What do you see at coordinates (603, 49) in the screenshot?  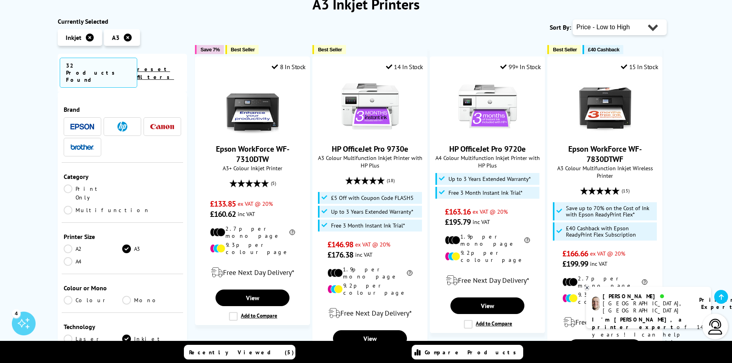 I see `span: £40 Cashback` at bounding box center [603, 49].